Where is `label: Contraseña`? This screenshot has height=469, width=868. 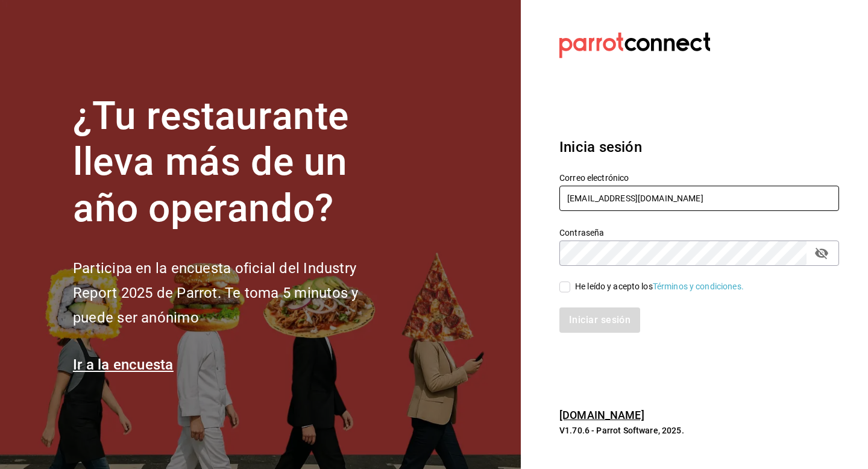 label: Contraseña is located at coordinates (699, 232).